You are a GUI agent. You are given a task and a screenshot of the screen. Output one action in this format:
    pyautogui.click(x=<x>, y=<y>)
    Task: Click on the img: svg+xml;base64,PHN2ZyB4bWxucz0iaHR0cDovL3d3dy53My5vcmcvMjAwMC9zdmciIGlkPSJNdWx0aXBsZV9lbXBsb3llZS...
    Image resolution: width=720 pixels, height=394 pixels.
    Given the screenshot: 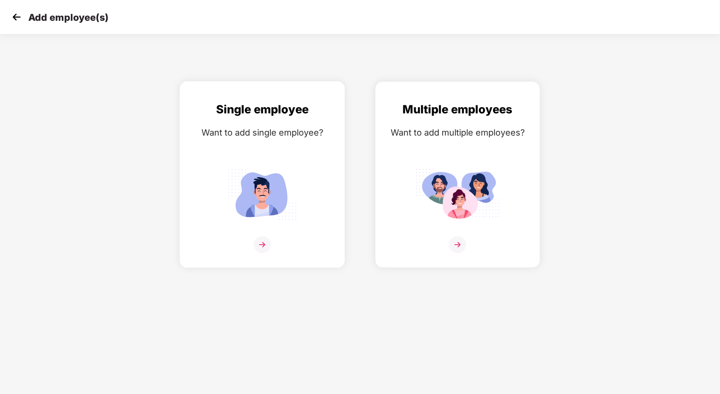 What is the action you would take?
    pyautogui.click(x=458, y=194)
    